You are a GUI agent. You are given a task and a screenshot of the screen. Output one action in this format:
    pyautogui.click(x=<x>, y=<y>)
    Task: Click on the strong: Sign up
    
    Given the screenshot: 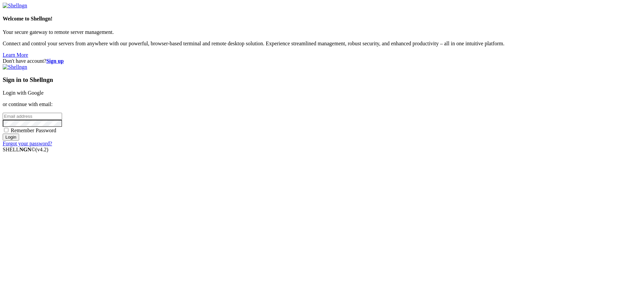 What is the action you would take?
    pyautogui.click(x=55, y=61)
    